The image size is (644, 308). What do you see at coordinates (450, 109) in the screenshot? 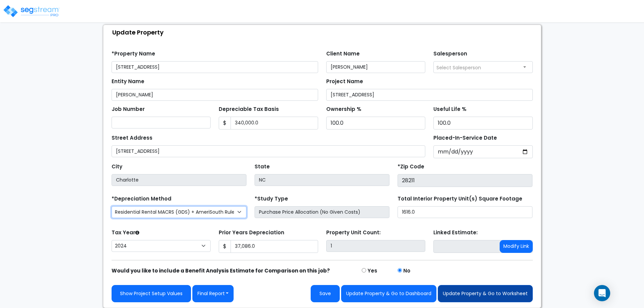
I see `label: Useful Life %` at bounding box center [450, 109].